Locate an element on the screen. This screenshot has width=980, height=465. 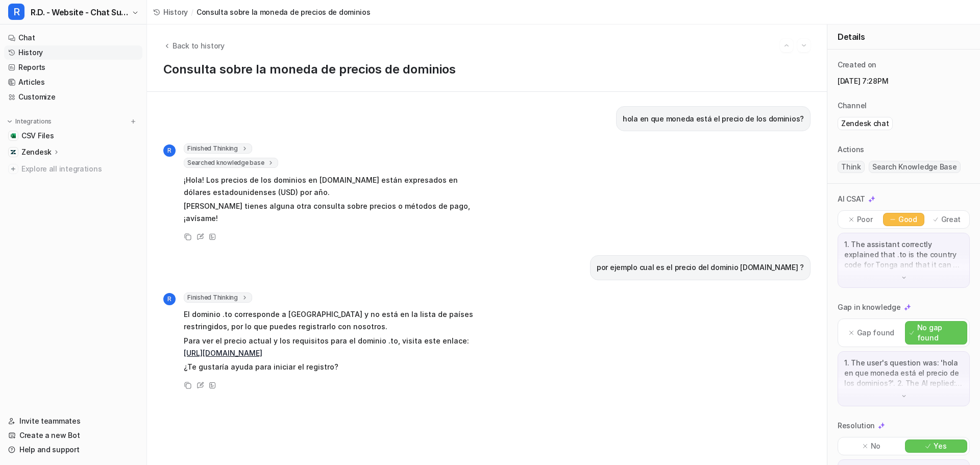
span: Searched knowledge base is located at coordinates (231, 163).